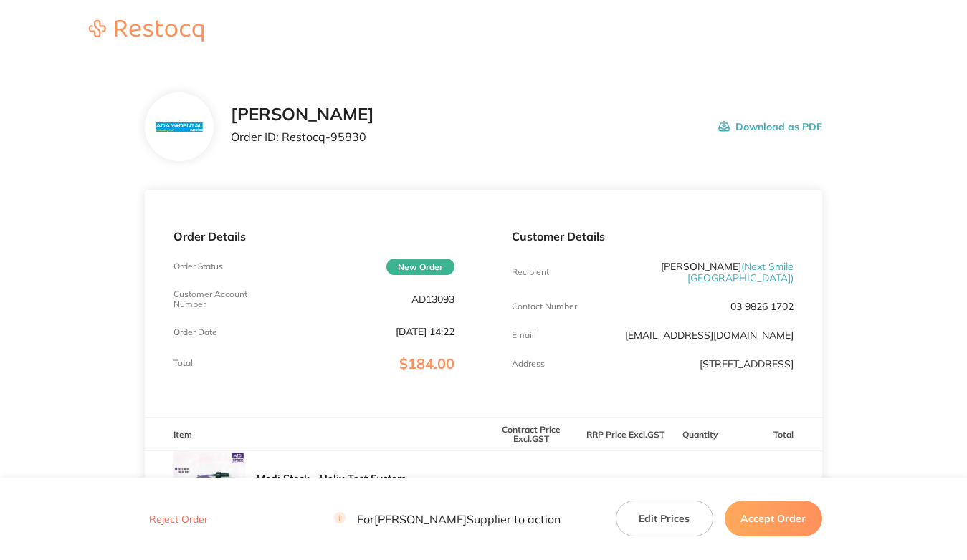 The image size is (967, 560). What do you see at coordinates (195, 332) in the screenshot?
I see `p: Order Date` at bounding box center [195, 332].